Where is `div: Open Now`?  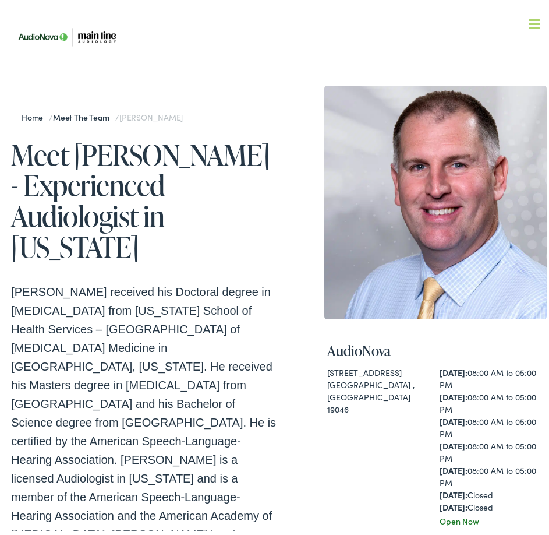 div: Open Now is located at coordinates (491, 517).